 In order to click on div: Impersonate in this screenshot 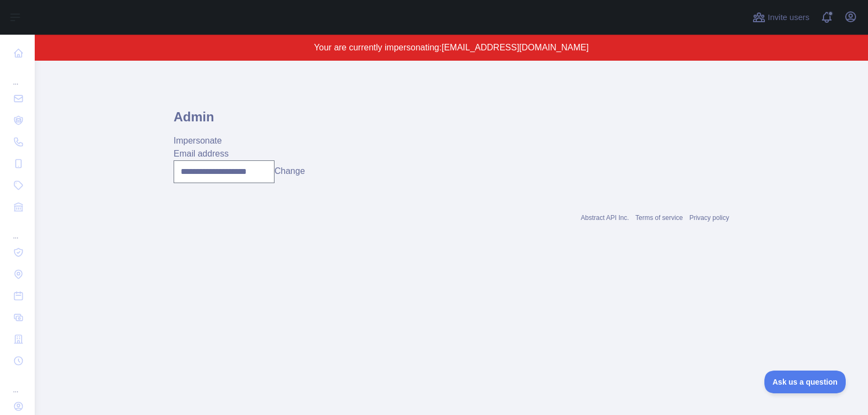, I will do `click(451, 141)`.